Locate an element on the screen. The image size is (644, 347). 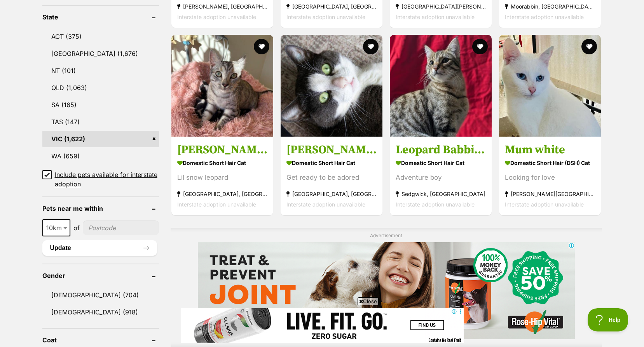
div: Advertisement is located at coordinates (386, 287).